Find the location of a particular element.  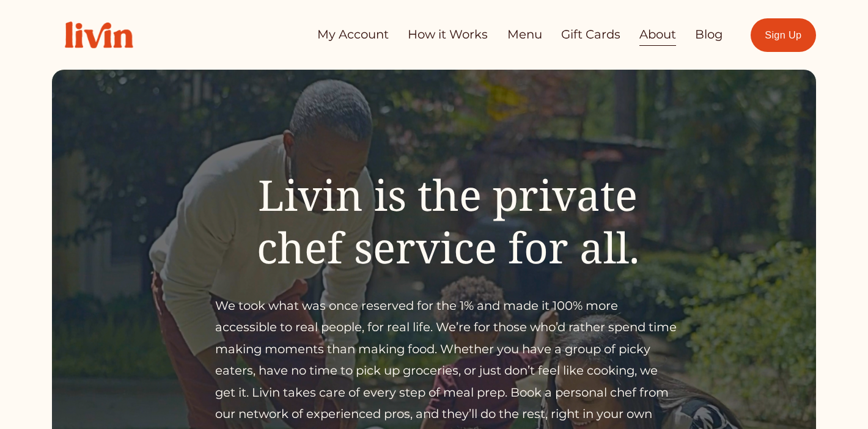

a: About is located at coordinates (658, 34).